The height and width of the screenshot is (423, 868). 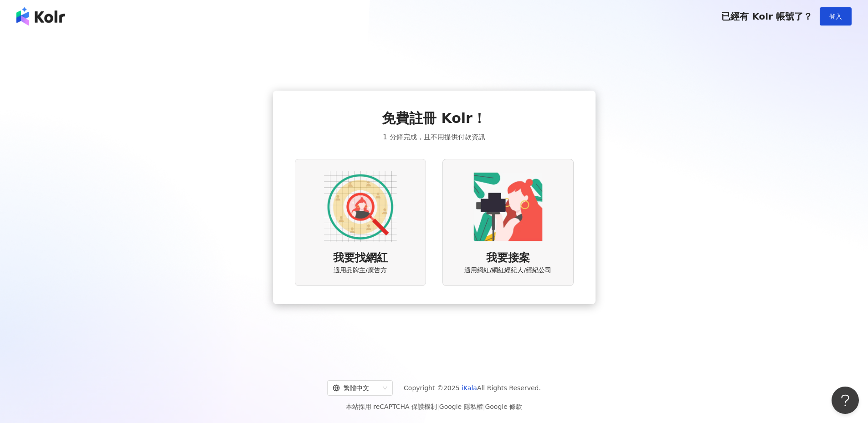 I want to click on span: 1 分鐘完成，且不用提供付款資訊, so click(x=434, y=137).